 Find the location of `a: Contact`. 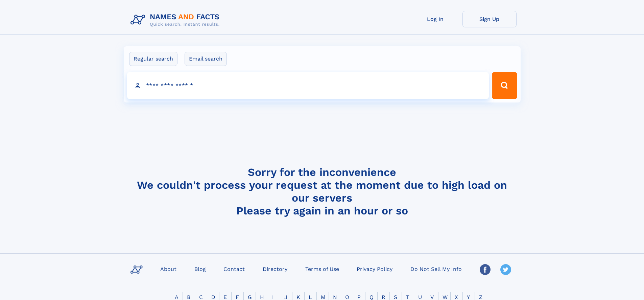

a: Contact is located at coordinates (234, 268).